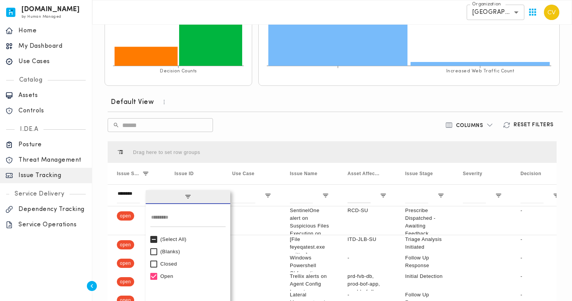  What do you see at coordinates (469, 126) in the screenshot?
I see `h6: Columns` at bounding box center [469, 126].